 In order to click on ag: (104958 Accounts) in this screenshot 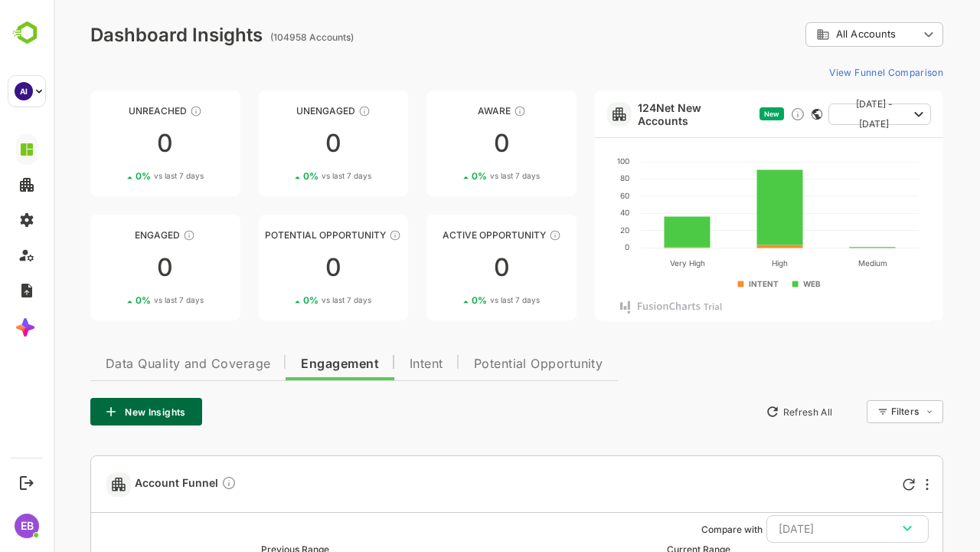, I will do `click(260, 36)`.